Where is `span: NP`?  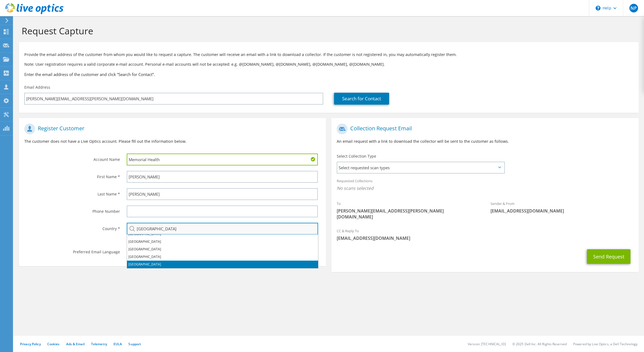
span: NP is located at coordinates (634, 8).